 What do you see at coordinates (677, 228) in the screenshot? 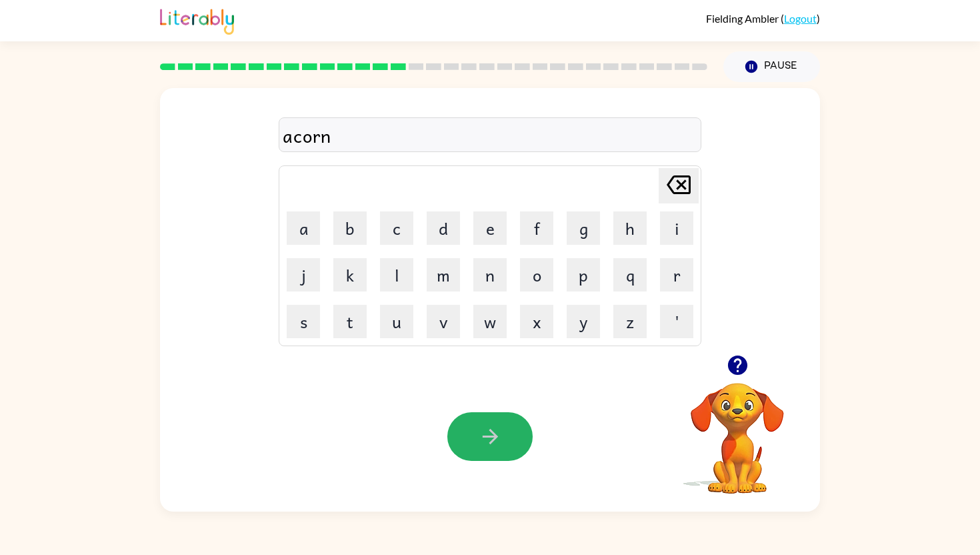
I see `button: i` at bounding box center [677, 228].